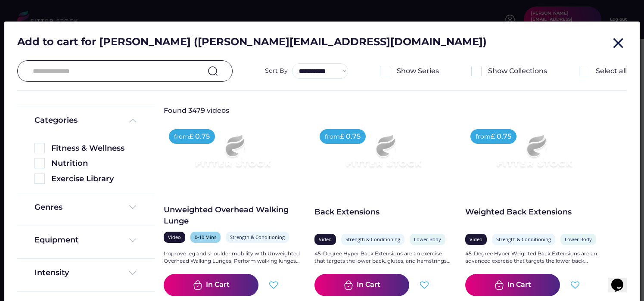  What do you see at coordinates (213, 71) in the screenshot?
I see `img: search-normal.svg` at bounding box center [213, 71].